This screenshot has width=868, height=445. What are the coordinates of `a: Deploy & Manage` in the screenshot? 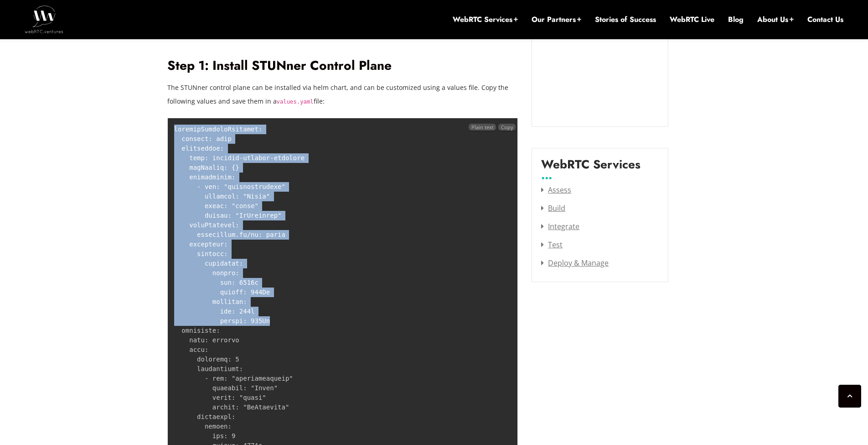 It's located at (575, 263).